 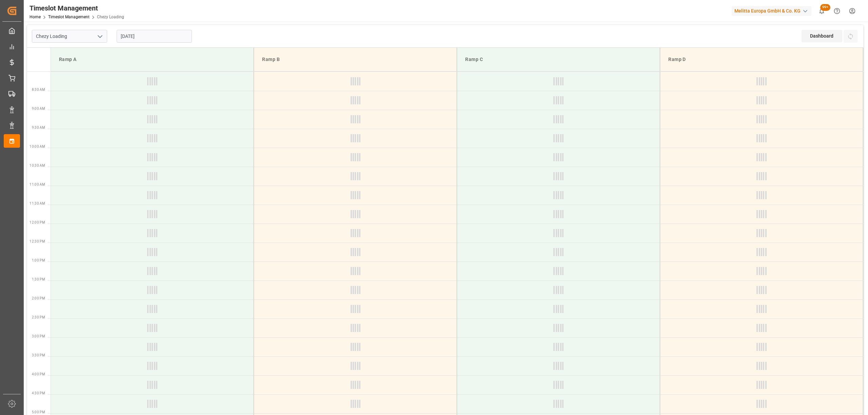 I want to click on span: 10:30 AM, so click(x=38, y=165).